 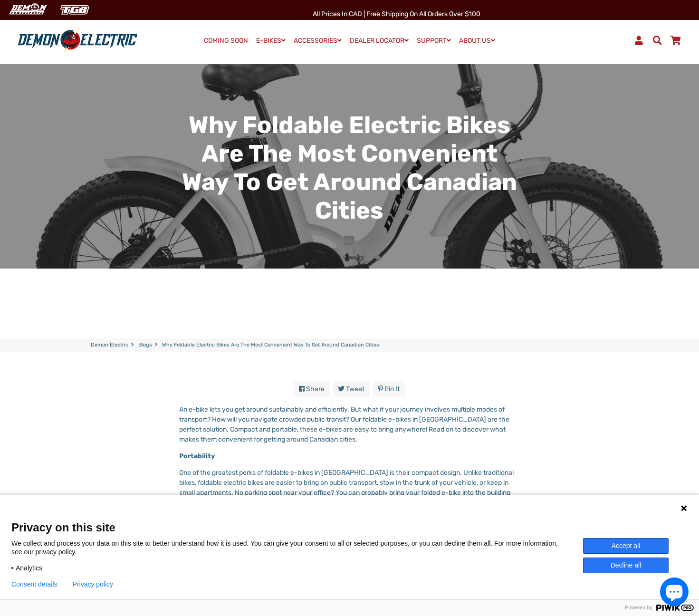 What do you see at coordinates (349, 168) in the screenshot?
I see `h2: Why Foldable Electric Bikes Are the Most Convenient Way to Get Around Canadian Cities` at bounding box center [349, 168].